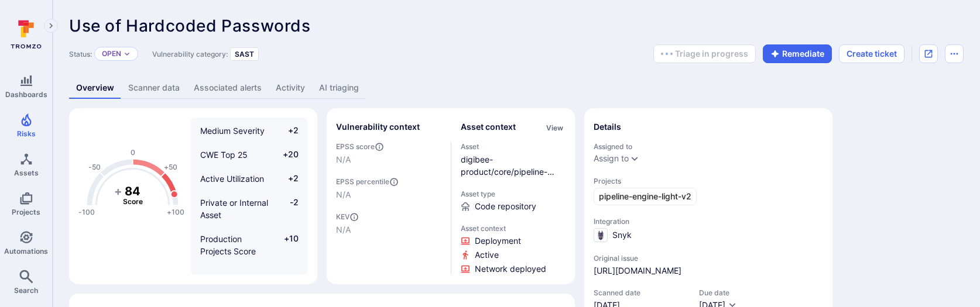 The image size is (980, 307). What do you see at coordinates (339, 88) in the screenshot?
I see `a: AI triaging` at bounding box center [339, 88].